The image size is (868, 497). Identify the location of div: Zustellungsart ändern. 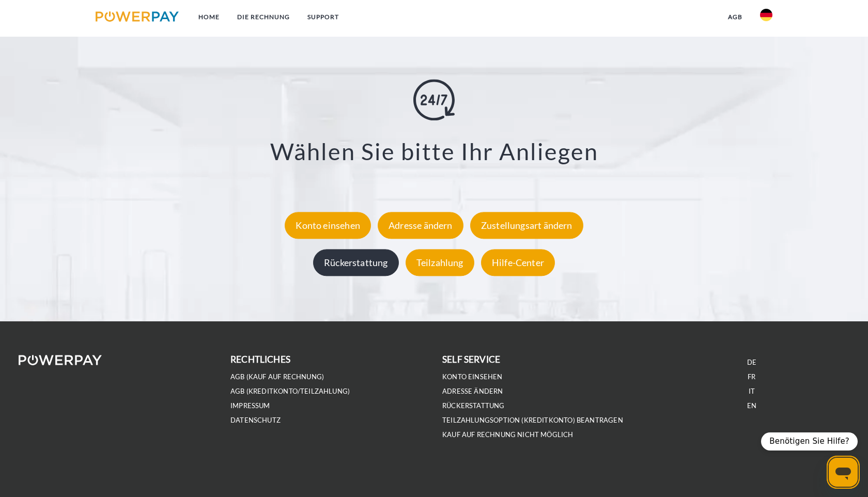
(527, 225).